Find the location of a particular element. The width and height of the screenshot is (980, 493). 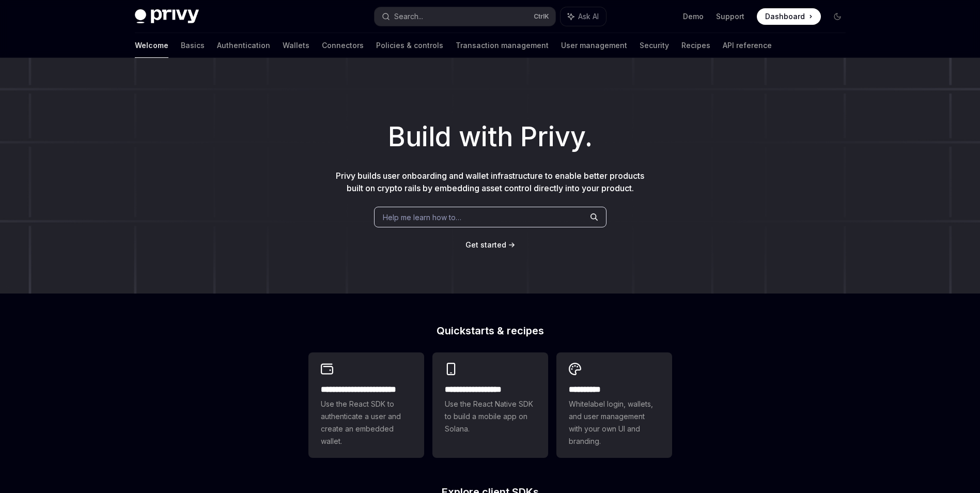

div: Search... is located at coordinates (409, 16).